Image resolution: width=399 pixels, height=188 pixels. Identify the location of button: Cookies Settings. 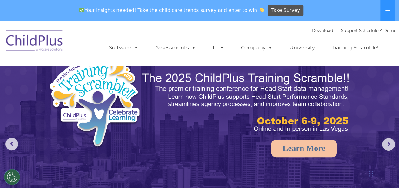
(12, 177).